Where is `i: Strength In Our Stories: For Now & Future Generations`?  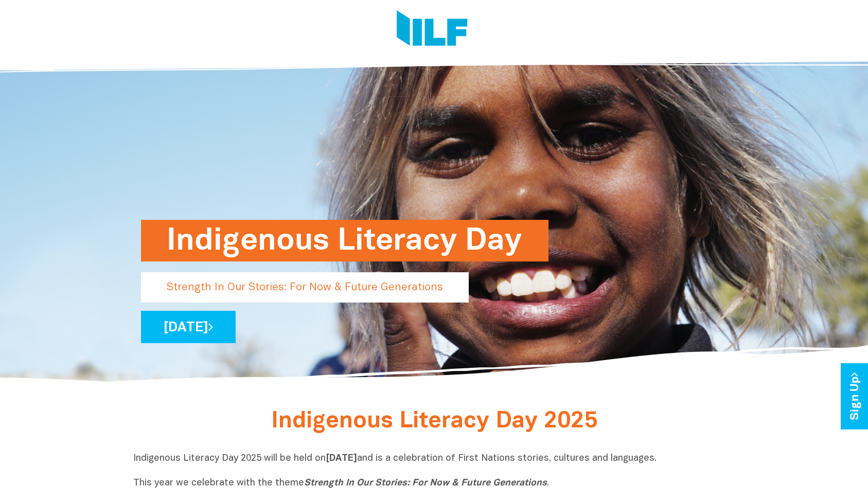 i: Strength In Our Stories: For Now & Future Generations is located at coordinates (425, 483).